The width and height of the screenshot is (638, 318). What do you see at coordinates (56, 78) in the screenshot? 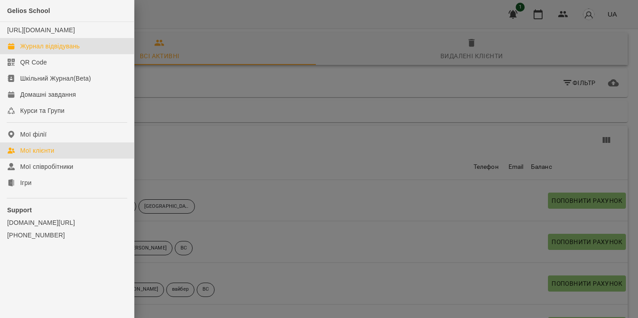
I see `div: Шкільний Журнал(Beta)` at bounding box center [56, 78].